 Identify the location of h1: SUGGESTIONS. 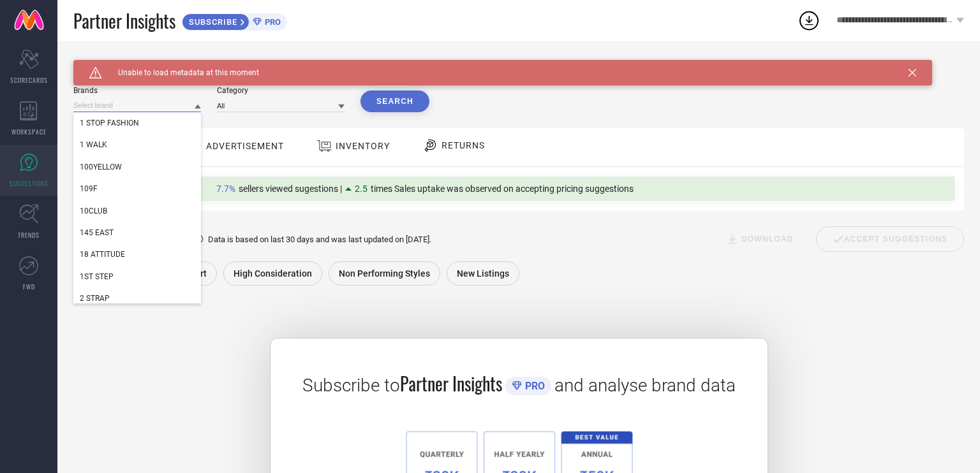
(106, 65).